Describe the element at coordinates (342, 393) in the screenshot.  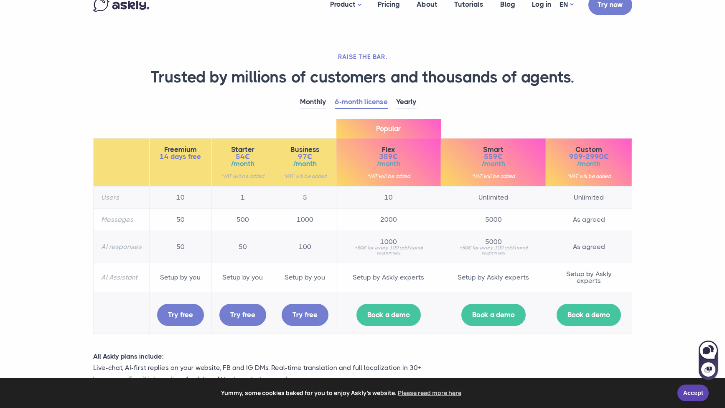
I see `span: Yummy, some cookies baked for you to enjoy Askly's website.` at that location.